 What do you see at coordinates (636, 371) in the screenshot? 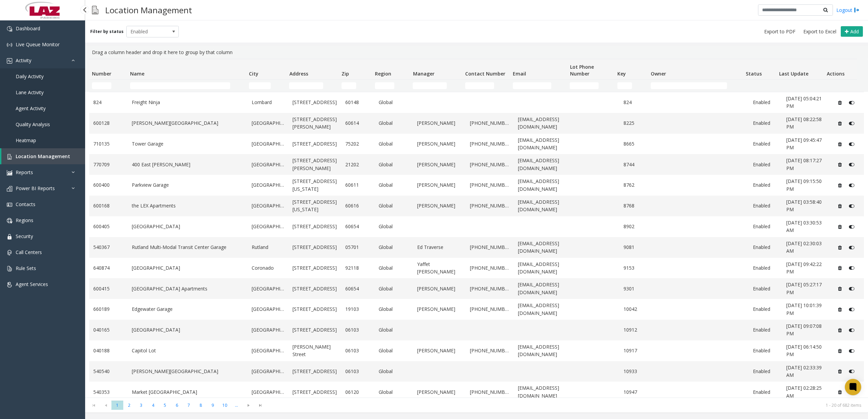
I see `a: 10933` at bounding box center [636, 371].